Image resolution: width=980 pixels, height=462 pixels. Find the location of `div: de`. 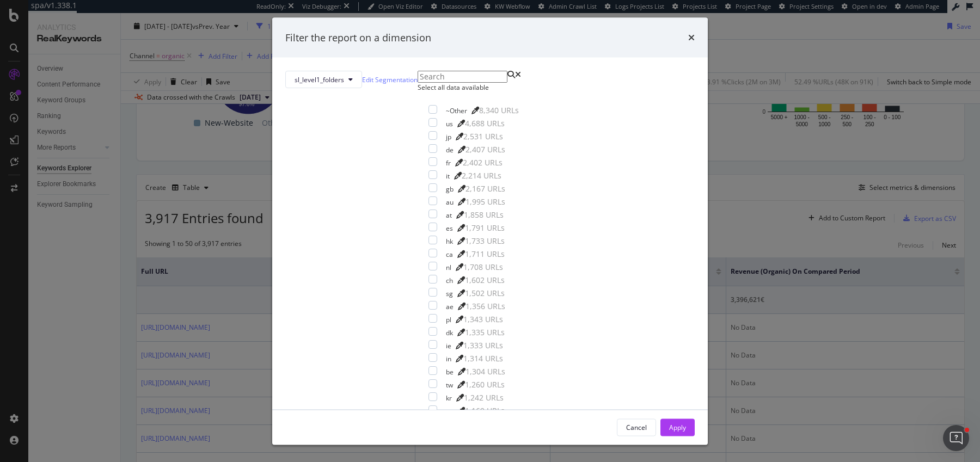

div: de is located at coordinates (450, 149).